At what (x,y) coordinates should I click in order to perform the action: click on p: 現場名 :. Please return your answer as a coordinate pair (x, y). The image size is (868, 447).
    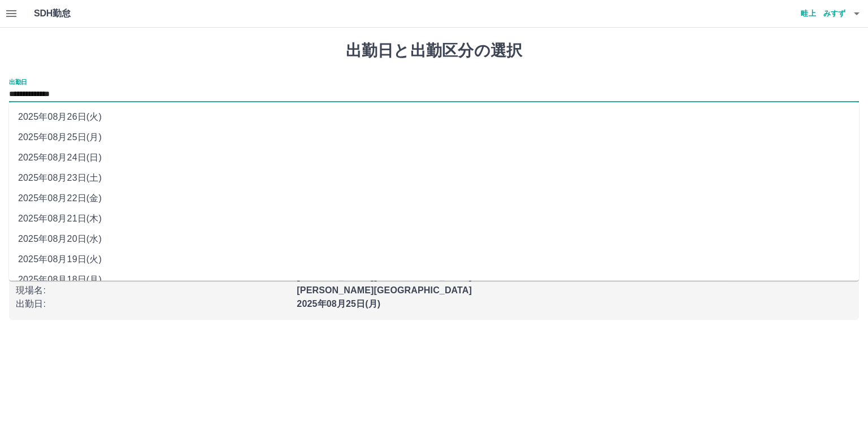
    Looking at the image, I should click on (153, 290).